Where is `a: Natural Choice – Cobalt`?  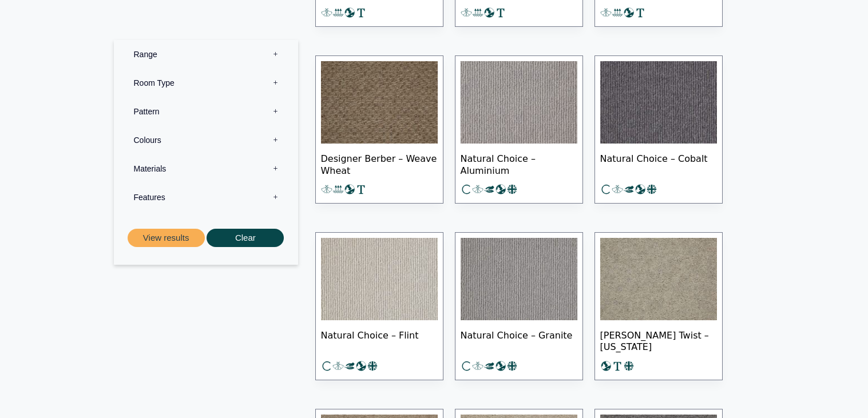
a: Natural Choice – Cobalt is located at coordinates (658, 129).